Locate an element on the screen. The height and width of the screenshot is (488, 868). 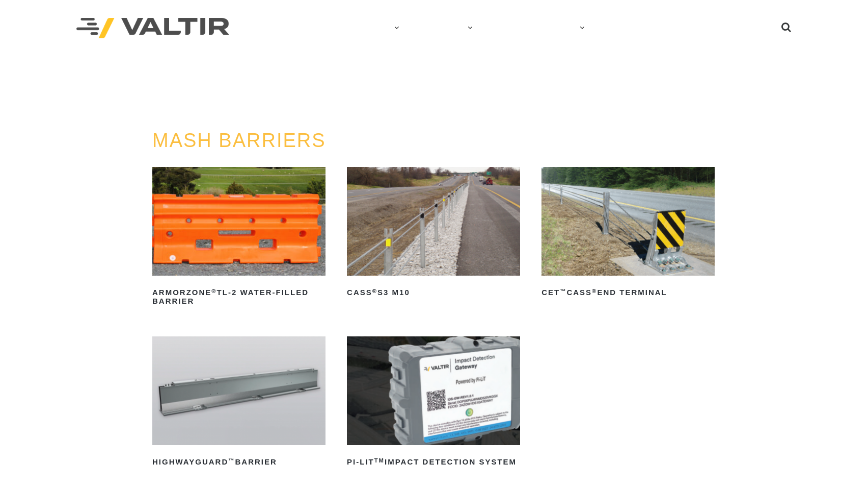
a: CET™CASS®End Terminal is located at coordinates (629, 234).